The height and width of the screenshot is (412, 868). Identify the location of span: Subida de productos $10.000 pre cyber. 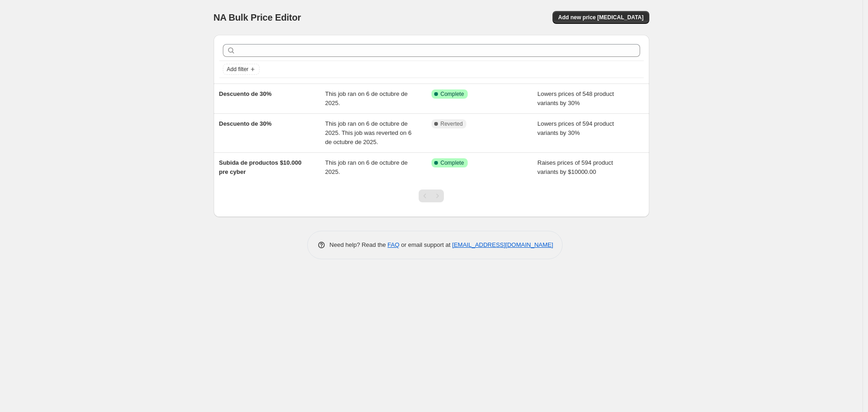
(260, 167).